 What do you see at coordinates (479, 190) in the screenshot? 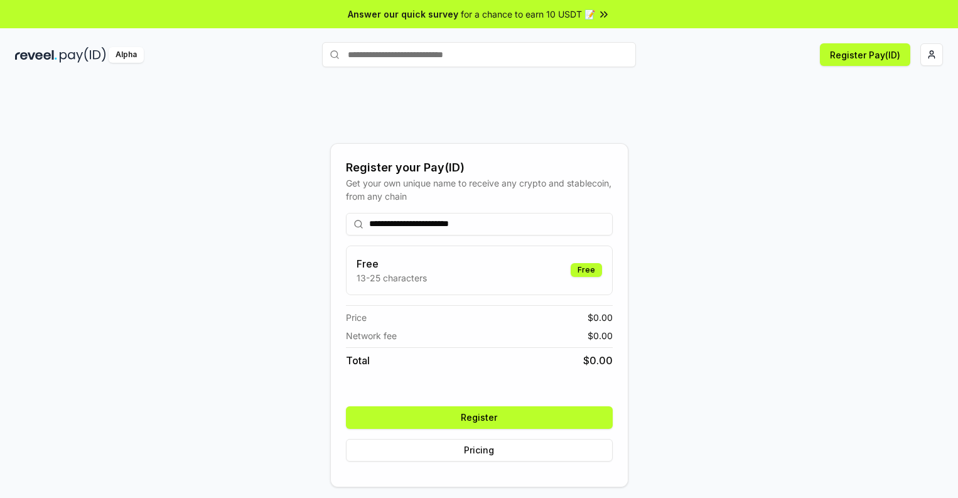
I see `div: Get your own unique name to receive any crypto and stablecoin, from any chain` at bounding box center [479, 190].